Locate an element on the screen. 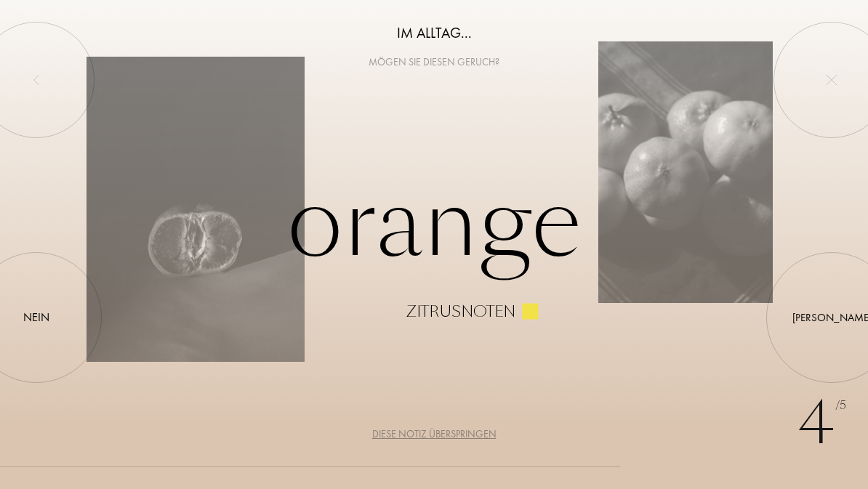 This screenshot has width=868, height=489. div: Nein is located at coordinates (36, 318).